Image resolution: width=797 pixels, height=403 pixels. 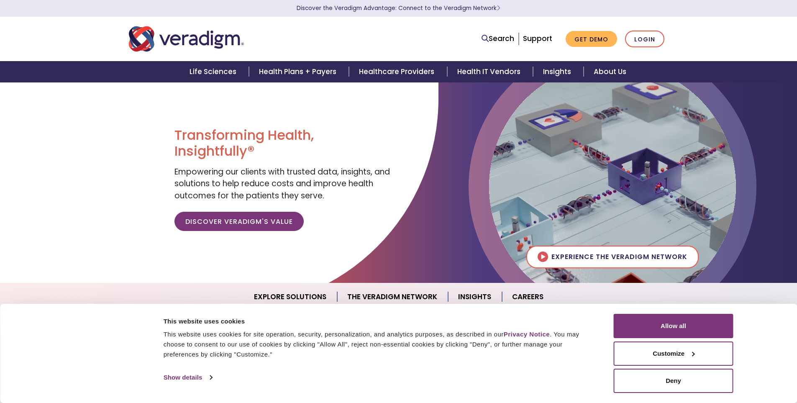 I want to click on h1: Transforming Health, Insightfully®, so click(x=283, y=143).